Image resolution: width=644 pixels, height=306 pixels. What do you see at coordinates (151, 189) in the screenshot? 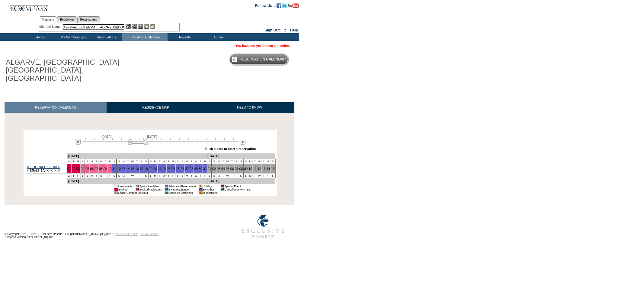
I see `td: Booked (adjacent)` at bounding box center [151, 189].